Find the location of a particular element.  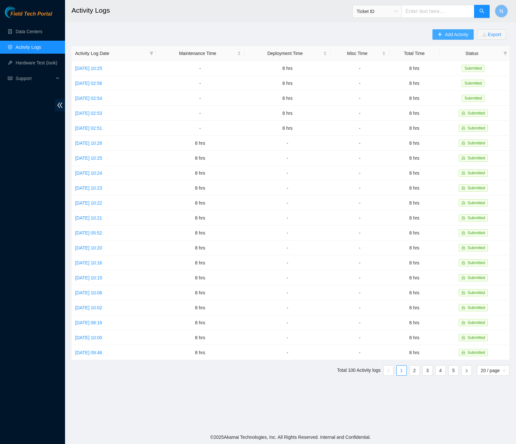

li: Total 100 Activity logs is located at coordinates (359, 370).